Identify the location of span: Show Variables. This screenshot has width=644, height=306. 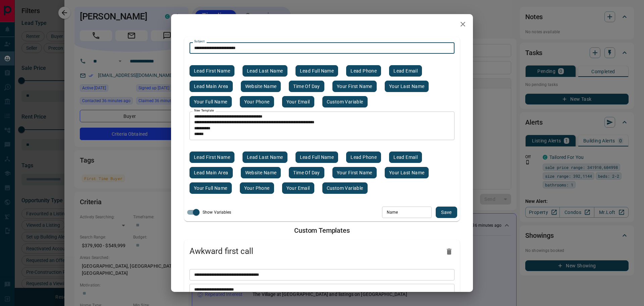
(217, 212).